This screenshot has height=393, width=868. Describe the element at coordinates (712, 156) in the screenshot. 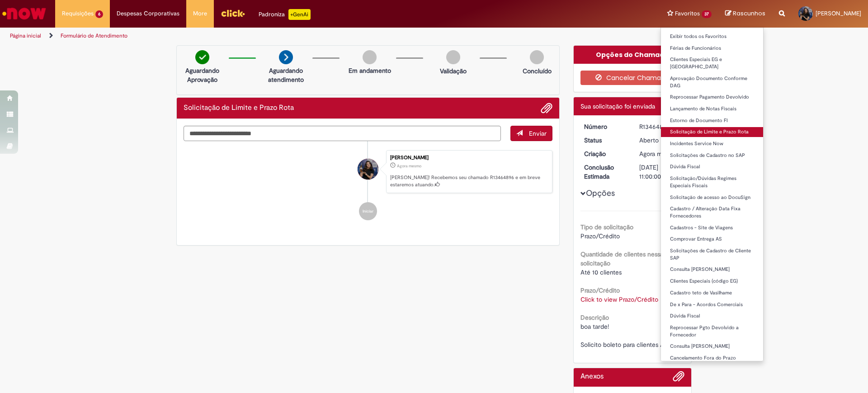

I see `a: Solicitações de Cadastro no SAP` at that location.